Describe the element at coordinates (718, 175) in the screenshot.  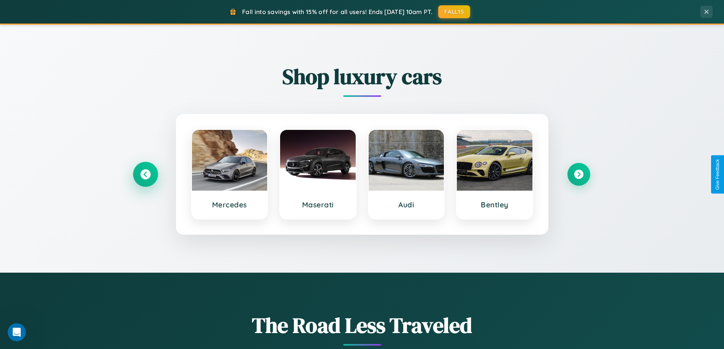
I see `div: Give Feedback` at that location.